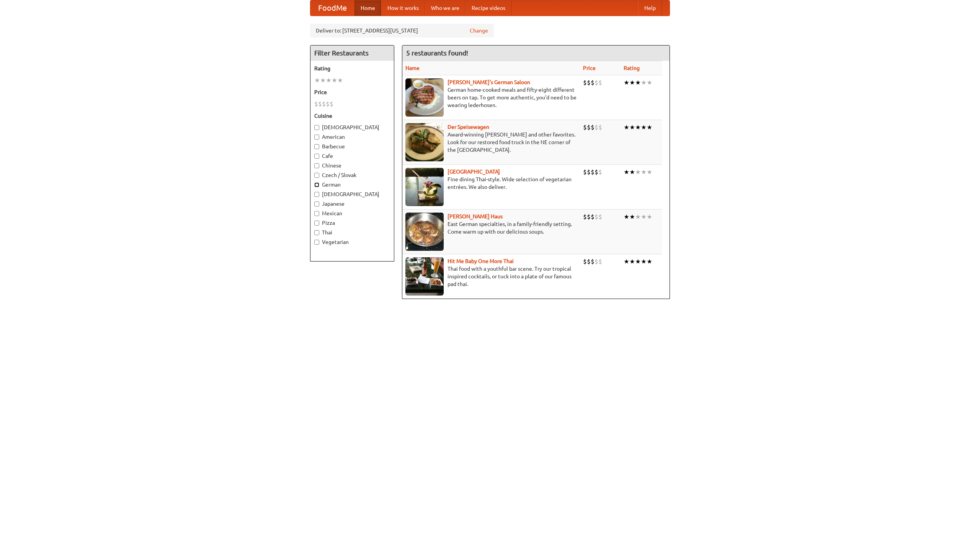 The image size is (980, 541). What do you see at coordinates (589, 68) in the screenshot?
I see `a: Price` at bounding box center [589, 68].